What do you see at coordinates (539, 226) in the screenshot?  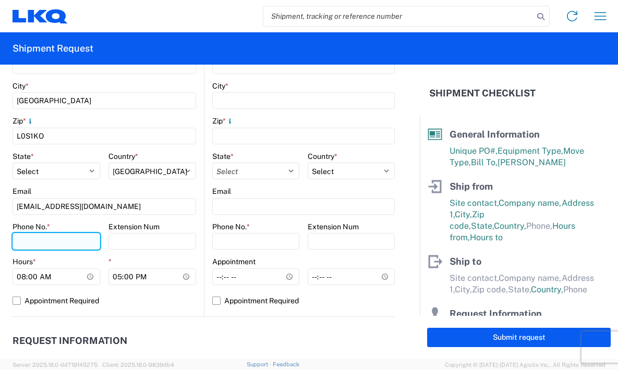 I see `span: Phone,` at bounding box center [539, 226].